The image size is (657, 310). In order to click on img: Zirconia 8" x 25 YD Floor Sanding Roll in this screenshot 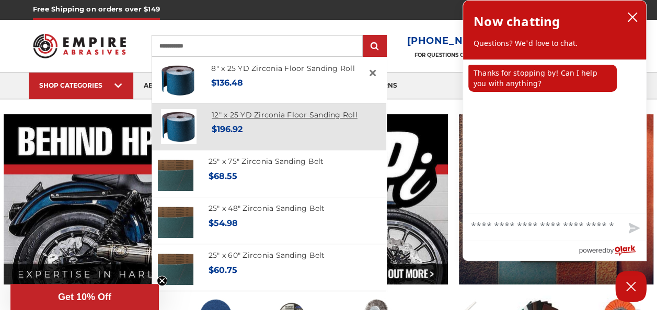, I will do `click(178, 80)`.